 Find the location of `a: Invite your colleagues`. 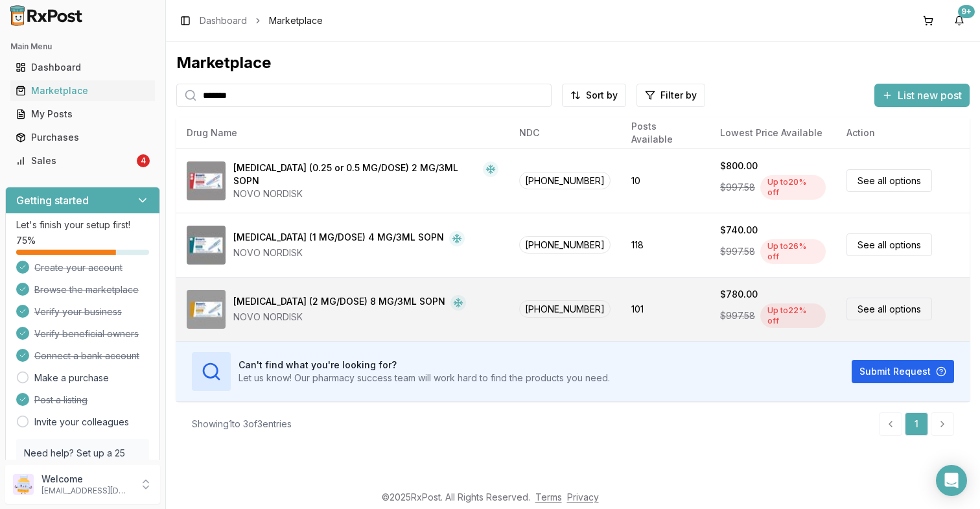

a: Invite your colleagues is located at coordinates (81, 422).